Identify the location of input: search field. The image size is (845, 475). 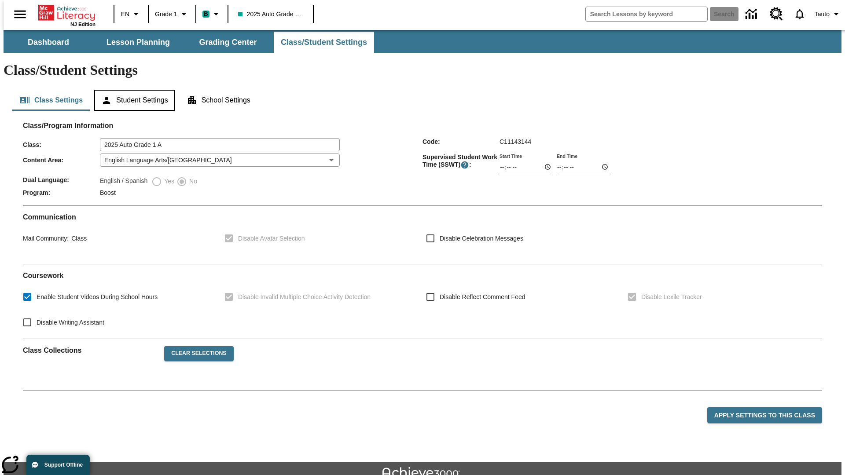
(647, 14).